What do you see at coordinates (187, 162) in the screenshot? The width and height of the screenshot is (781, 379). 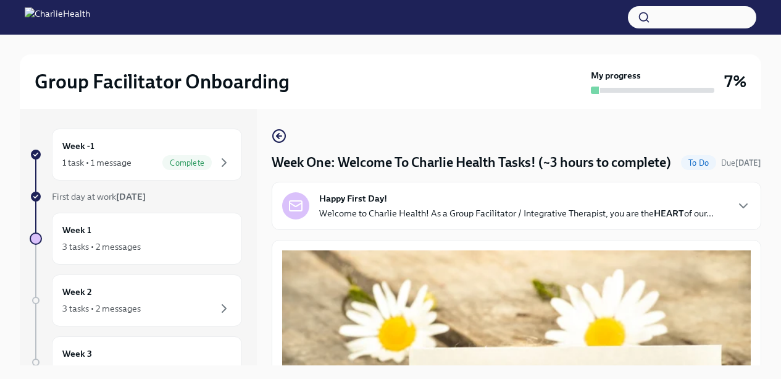 I see `span: Complete` at bounding box center [187, 162].